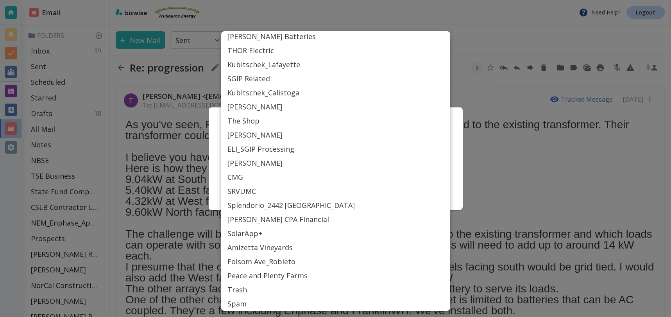 The height and width of the screenshot is (317, 671). Describe the element at coordinates (336, 121) in the screenshot. I see `li: The Shop` at that location.